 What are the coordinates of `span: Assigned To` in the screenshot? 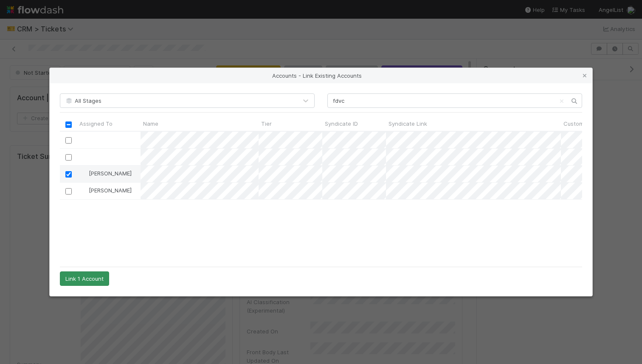 It's located at (96, 123).